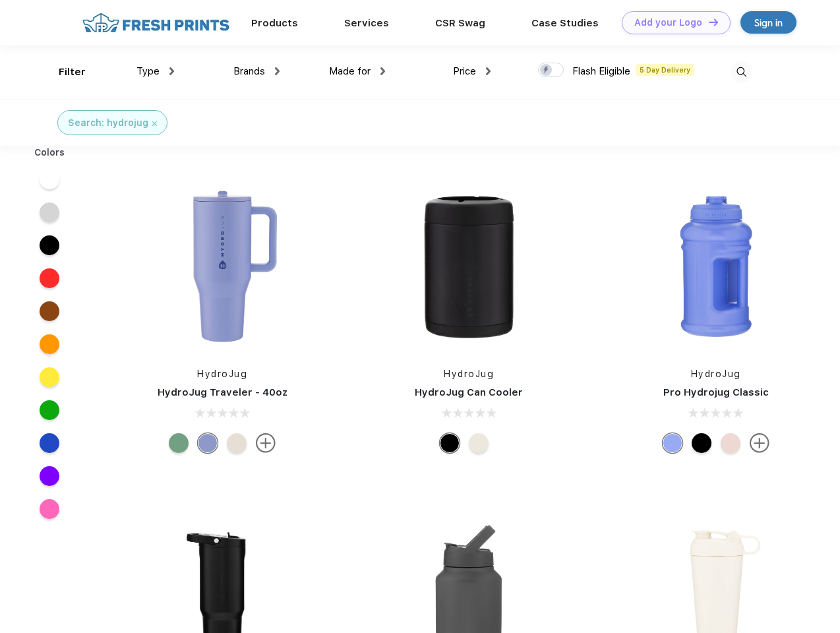 This screenshot has height=633, width=840. Describe the element at coordinates (768, 22) in the screenshot. I see `div: Sign in` at that location.